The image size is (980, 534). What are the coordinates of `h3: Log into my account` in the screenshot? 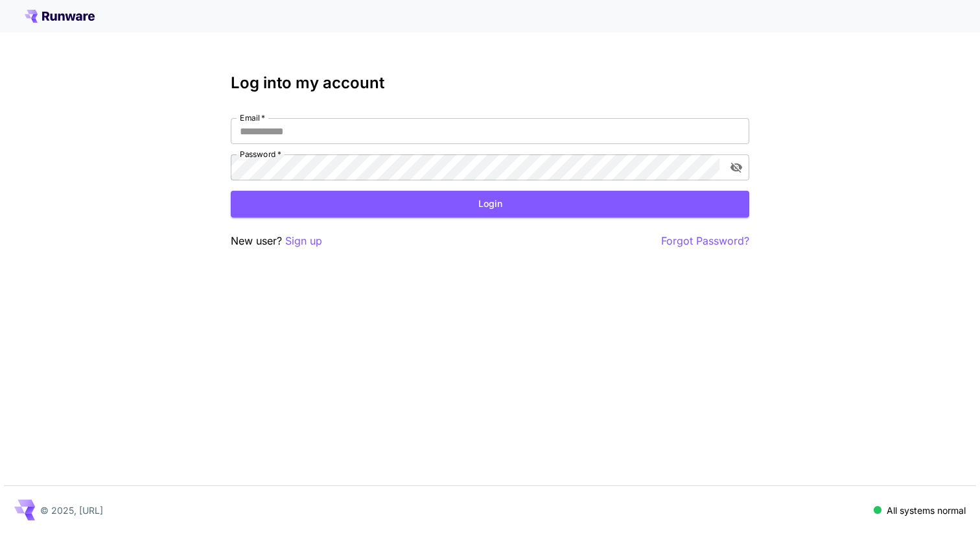 It's located at (490, 83).